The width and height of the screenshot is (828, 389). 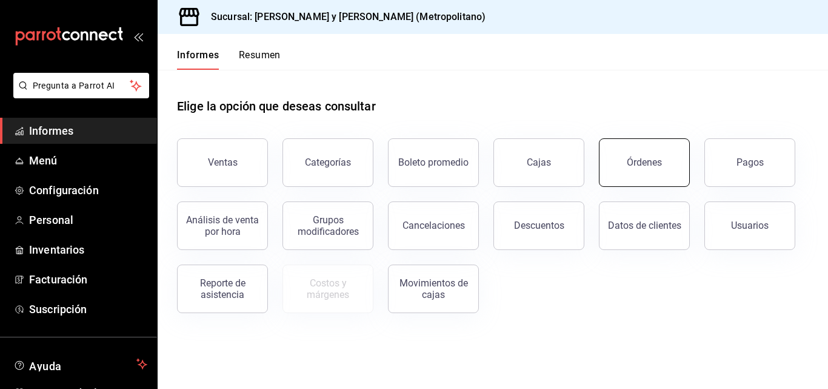 I want to click on font: Configuración, so click(x=64, y=190).